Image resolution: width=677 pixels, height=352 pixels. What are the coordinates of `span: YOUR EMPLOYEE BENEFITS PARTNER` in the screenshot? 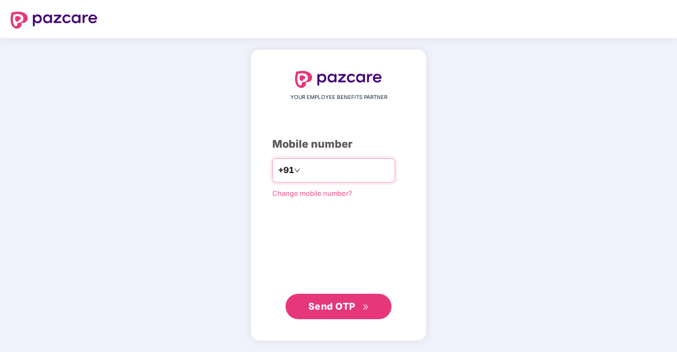 It's located at (339, 98).